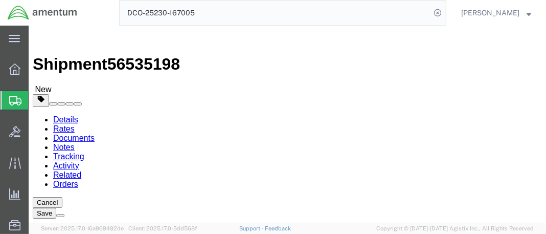 The width and height of the screenshot is (546, 234). Describe the element at coordinates (42, 13) in the screenshot. I see `img: logo` at that location.